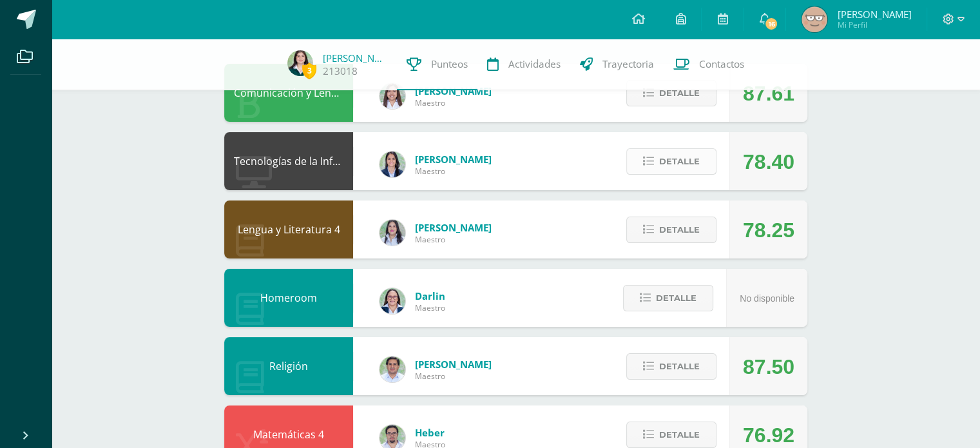 The width and height of the screenshot is (980, 448). I want to click on div: Tecnologías de la Información y la Comunicación 4, so click(289, 161).